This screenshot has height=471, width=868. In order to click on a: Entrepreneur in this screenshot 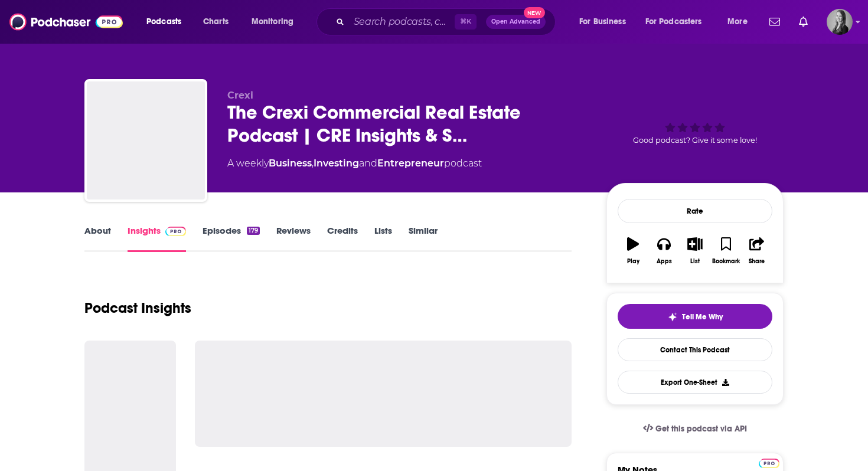, I will do `click(411, 163)`.